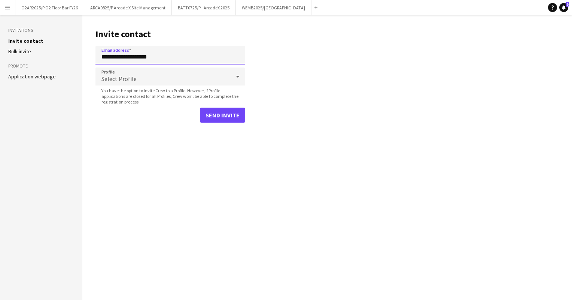  Describe the element at coordinates (41, 30) in the screenshot. I see `h3: Invitations` at that location.